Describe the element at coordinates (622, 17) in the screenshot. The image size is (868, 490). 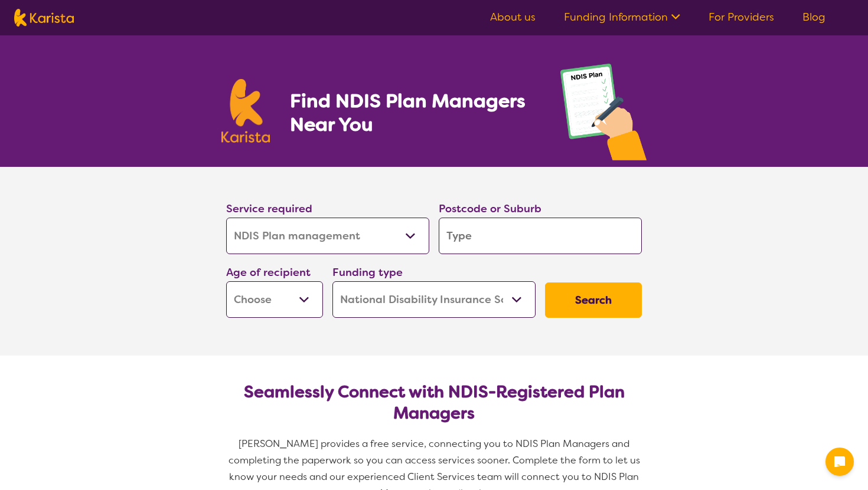
I see `a: Funding Information` at that location.